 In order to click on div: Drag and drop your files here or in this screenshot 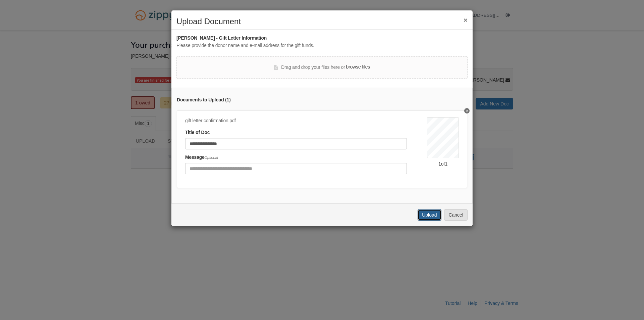, I will do `click(322, 67)`.